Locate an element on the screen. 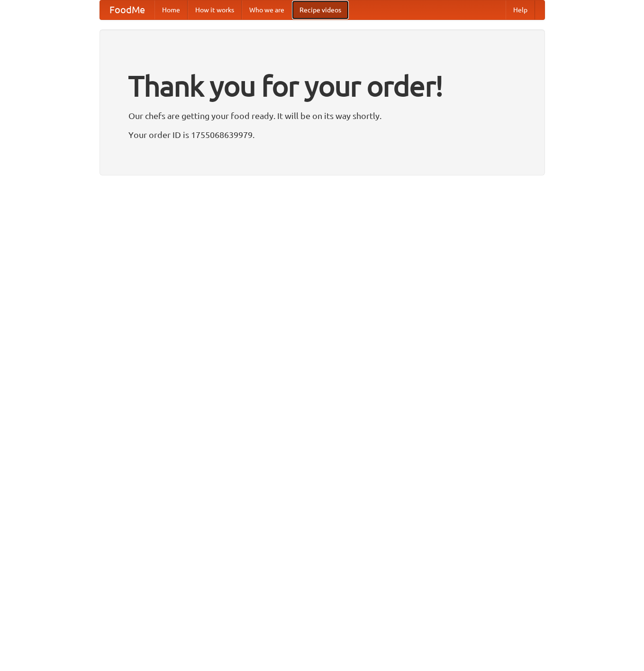  p: Our chefs are getting your food ready. It will be on its way shortly. is located at coordinates (323, 116).